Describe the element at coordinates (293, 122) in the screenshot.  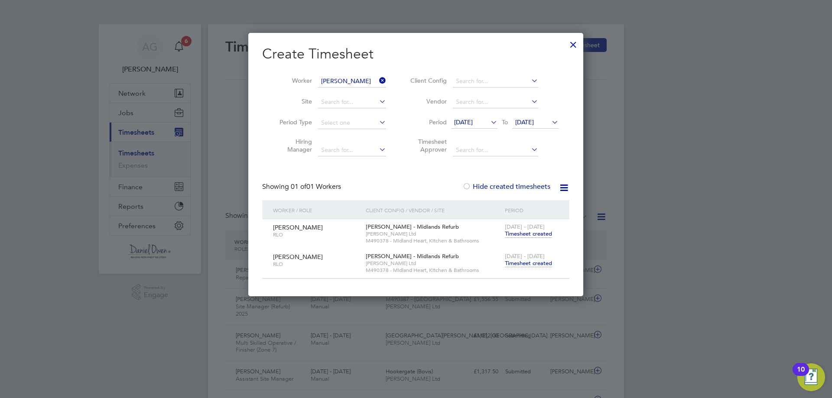
I see `label: Period Type` at that location.